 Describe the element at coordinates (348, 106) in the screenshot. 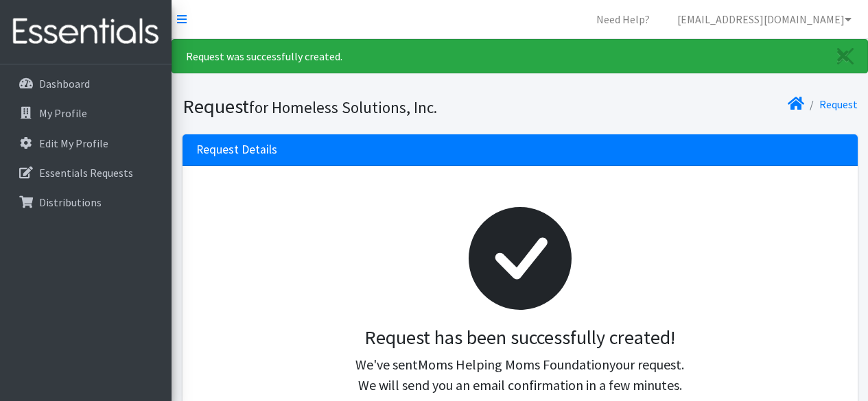

I see `h1: Request` at that location.